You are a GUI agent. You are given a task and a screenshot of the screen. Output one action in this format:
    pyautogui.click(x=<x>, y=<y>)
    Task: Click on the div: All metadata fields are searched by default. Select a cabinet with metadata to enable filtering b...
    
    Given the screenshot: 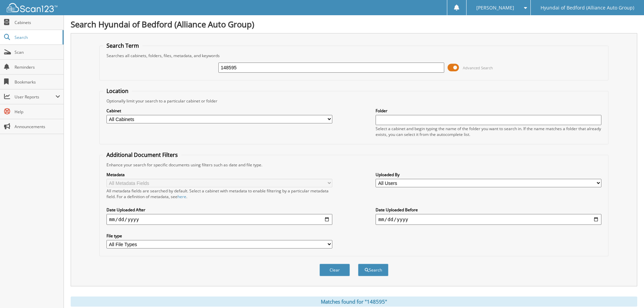 What is the action you would take?
    pyautogui.click(x=219, y=193)
    